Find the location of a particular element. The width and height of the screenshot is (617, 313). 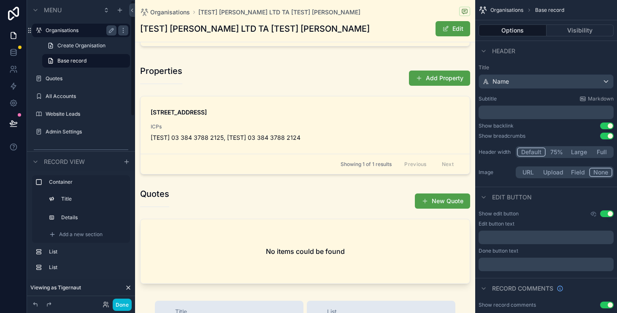

label: Show edit button is located at coordinates (498, 214).